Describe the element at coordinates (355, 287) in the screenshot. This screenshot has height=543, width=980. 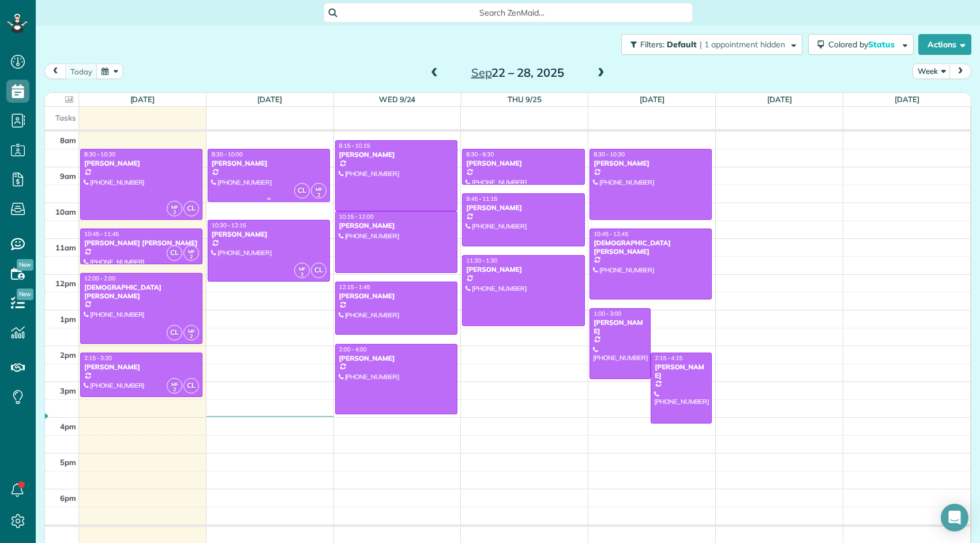
I see `span: 12:15 - 1:45` at that location.